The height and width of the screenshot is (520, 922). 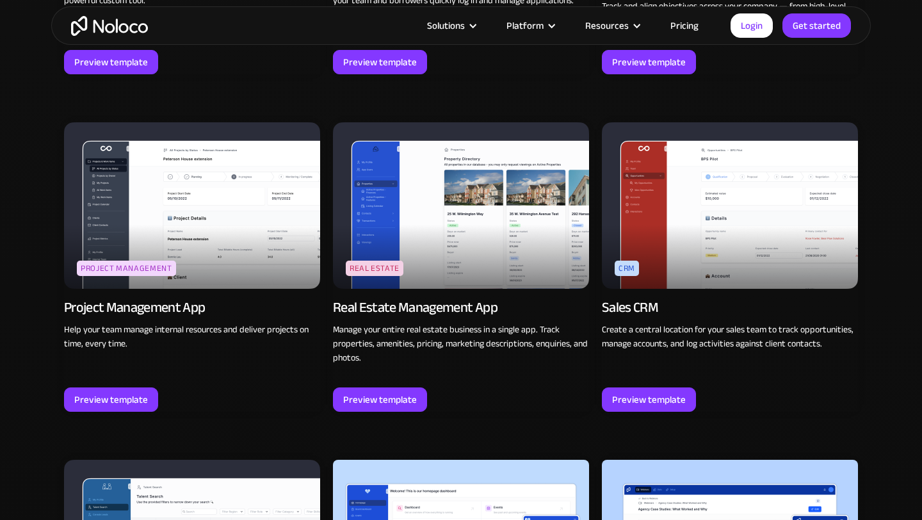 What do you see at coordinates (752, 26) in the screenshot?
I see `a: Login` at bounding box center [752, 26].